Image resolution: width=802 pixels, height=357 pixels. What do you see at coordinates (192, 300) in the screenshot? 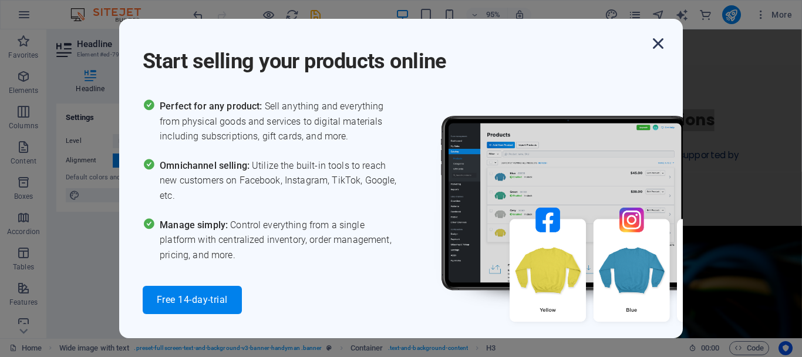
I see `button: Free 14-day-trial` at bounding box center [192, 300].